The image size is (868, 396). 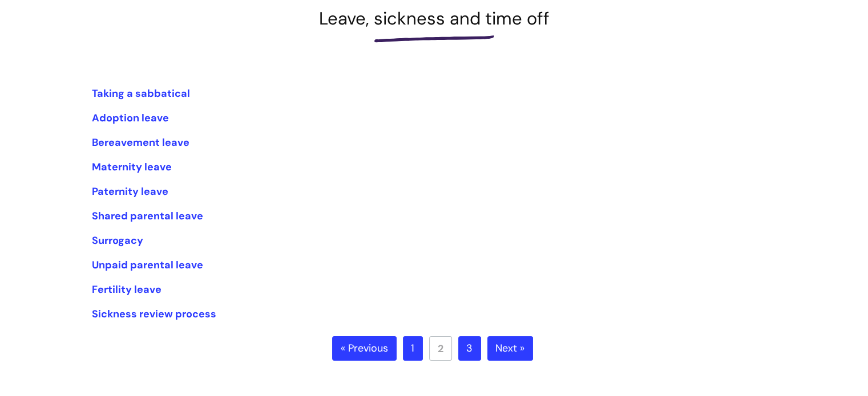 I want to click on a: Paternity leave, so click(x=130, y=192).